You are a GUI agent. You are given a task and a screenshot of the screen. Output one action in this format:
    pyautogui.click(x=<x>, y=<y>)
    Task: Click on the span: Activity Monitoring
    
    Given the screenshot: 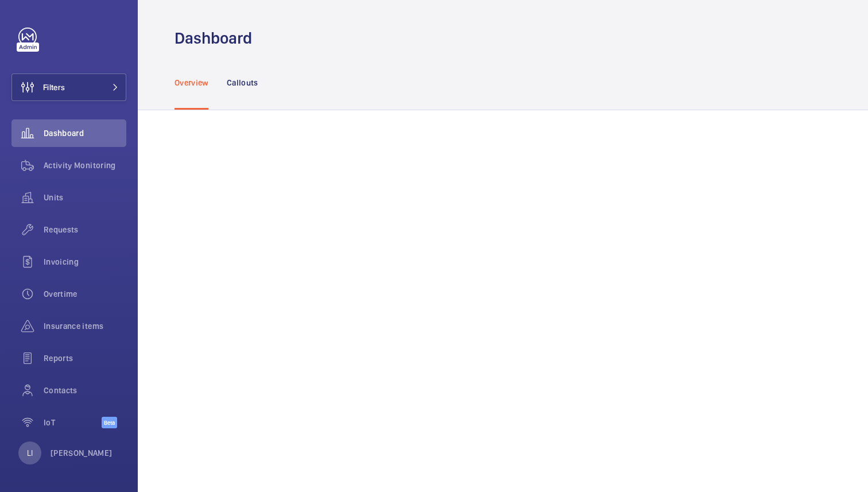 What is the action you would take?
    pyautogui.click(x=85, y=166)
    